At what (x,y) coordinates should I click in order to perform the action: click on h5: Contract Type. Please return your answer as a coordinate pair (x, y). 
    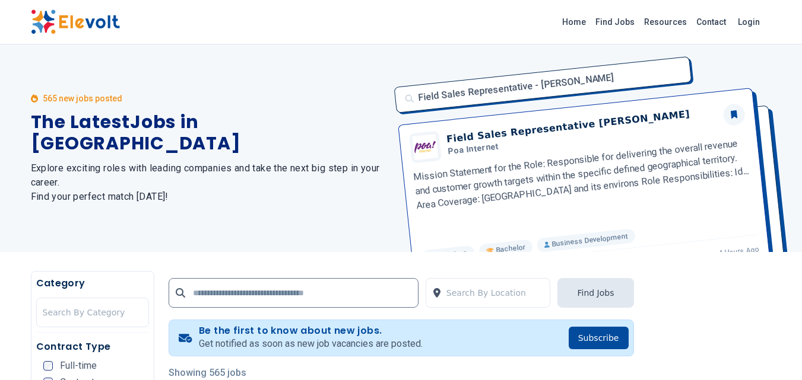
    Looking at the image, I should click on (93, 347).